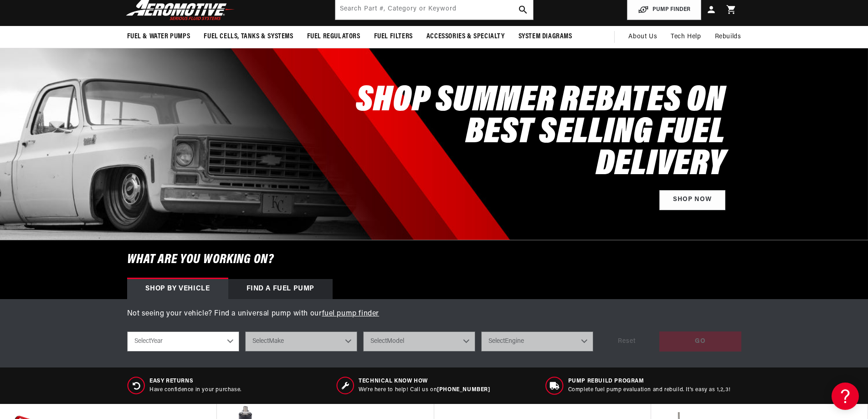 This screenshot has height=419, width=868. I want to click on span: Easy Returns, so click(195, 381).